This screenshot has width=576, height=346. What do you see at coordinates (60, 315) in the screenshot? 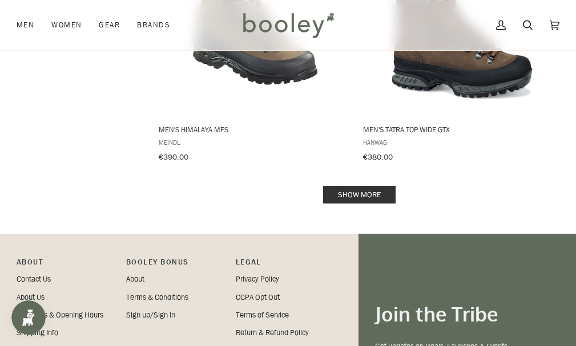
I see `a: Locations & Opening Hours` at bounding box center [60, 315].